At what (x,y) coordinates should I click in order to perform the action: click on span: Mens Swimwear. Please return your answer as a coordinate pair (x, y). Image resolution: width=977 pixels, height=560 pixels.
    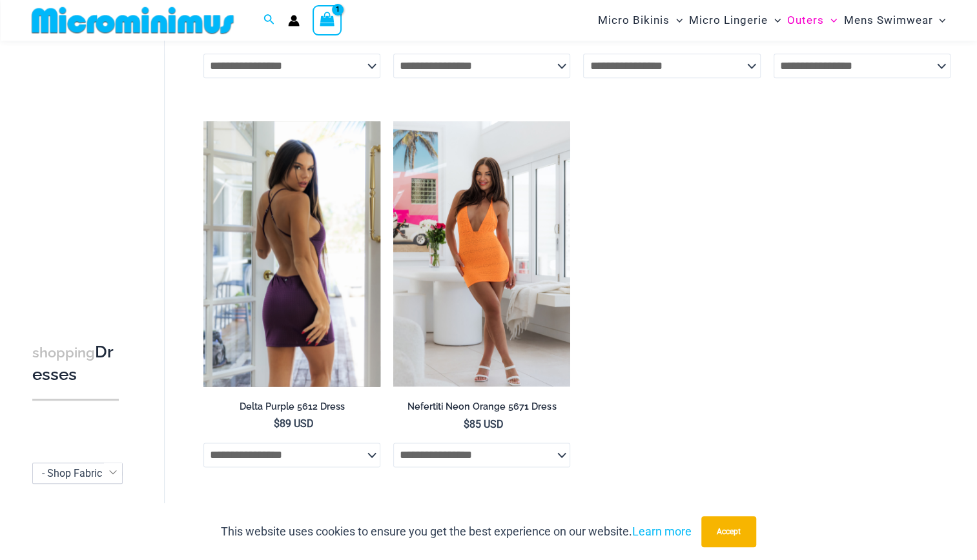
    Looking at the image, I should click on (888, 20).